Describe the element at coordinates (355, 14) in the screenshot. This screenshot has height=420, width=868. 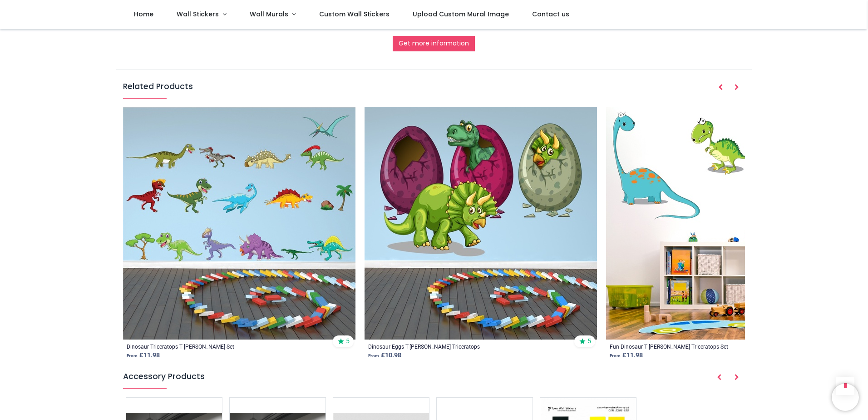
I see `span: Custom Wall Stickers` at that location.